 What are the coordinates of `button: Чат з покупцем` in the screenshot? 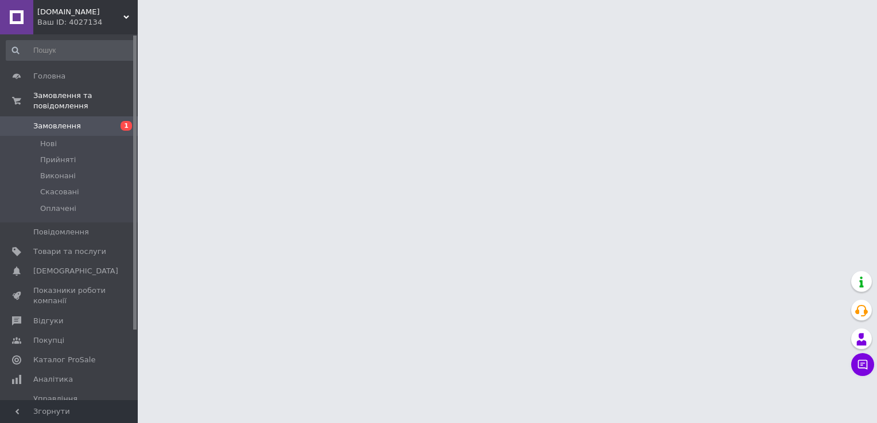 It's located at (862, 365).